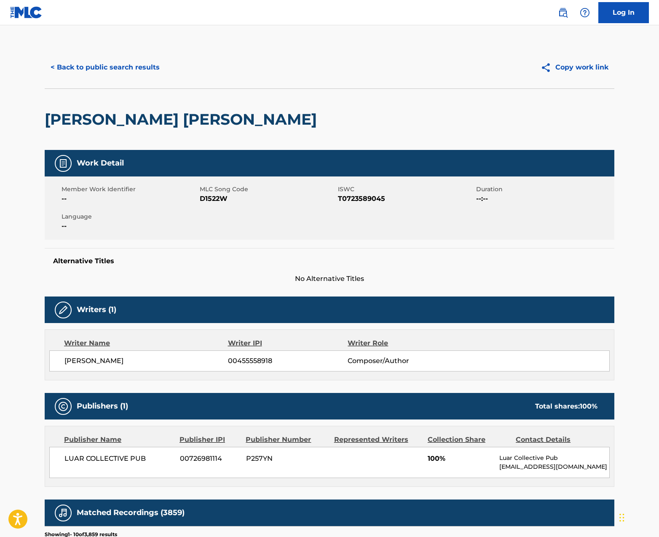 The width and height of the screenshot is (659, 537). I want to click on span: MLC Song Code, so click(267, 189).